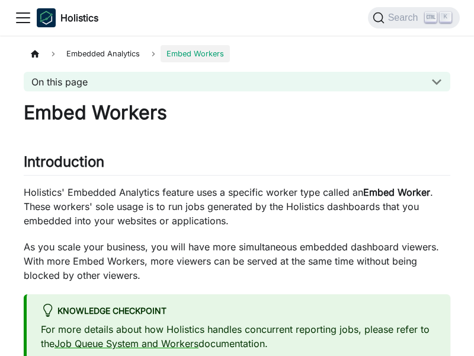  Describe the element at coordinates (126, 343) in the screenshot. I see `a: Job Queue System and Workers` at that location.